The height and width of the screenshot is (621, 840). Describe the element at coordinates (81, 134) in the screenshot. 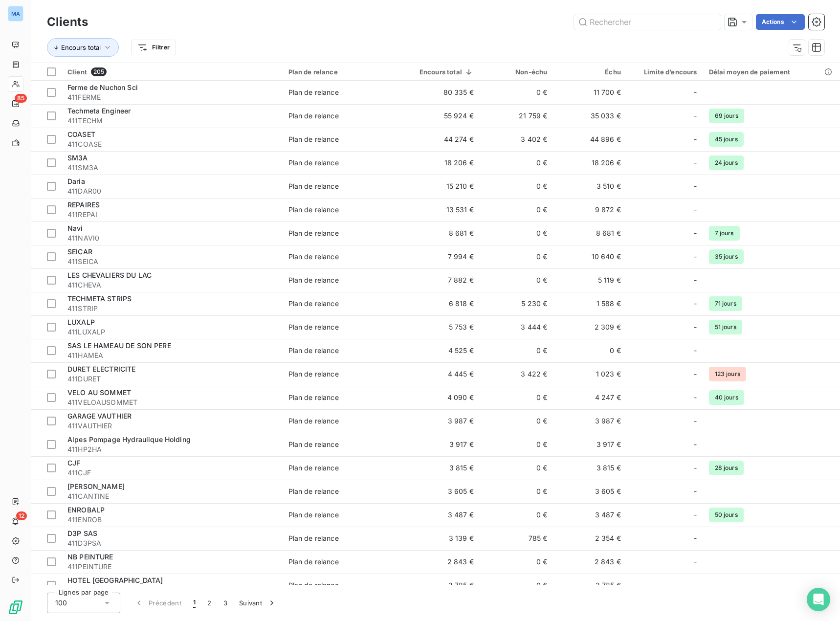

I see `span: COASET` at that location.